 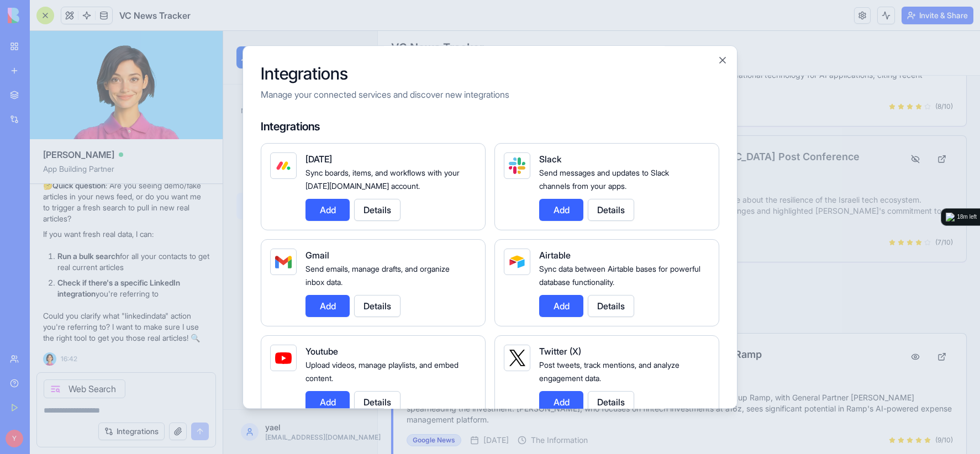 What do you see at coordinates (560, 351) in the screenshot?
I see `span: Twitter (X)` at bounding box center [560, 351].